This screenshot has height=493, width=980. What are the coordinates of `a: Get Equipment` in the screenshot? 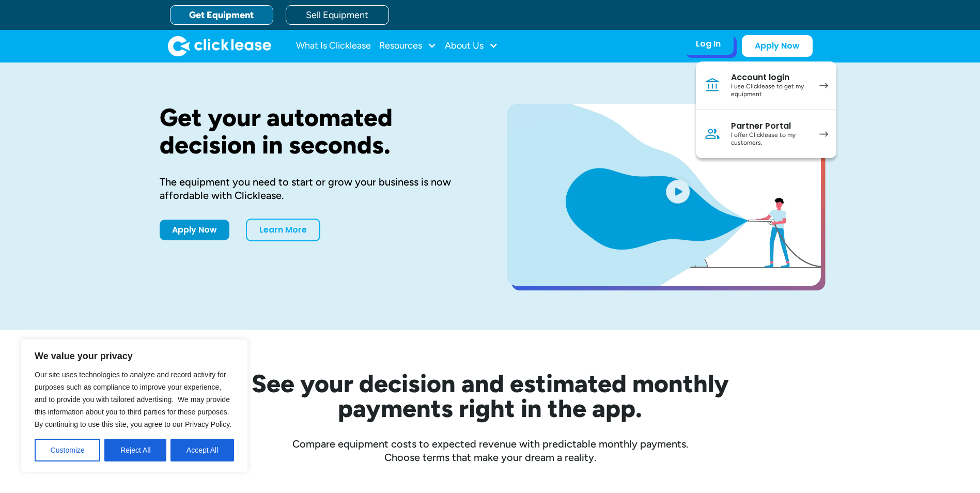 It's located at (222, 15).